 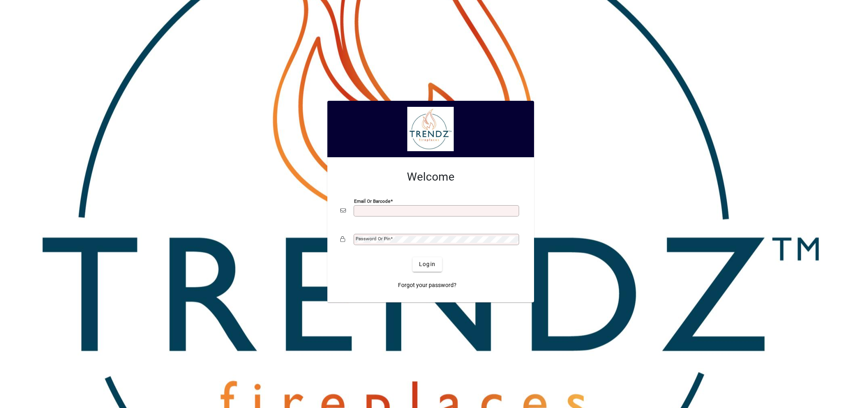 I want to click on mat-label: Email or Barcode, so click(x=372, y=201).